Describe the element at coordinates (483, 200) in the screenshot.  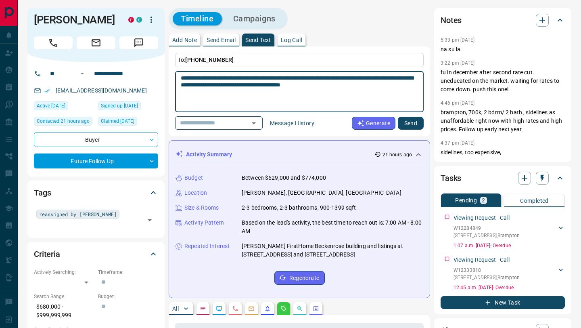
I see `p: 2` at that location.